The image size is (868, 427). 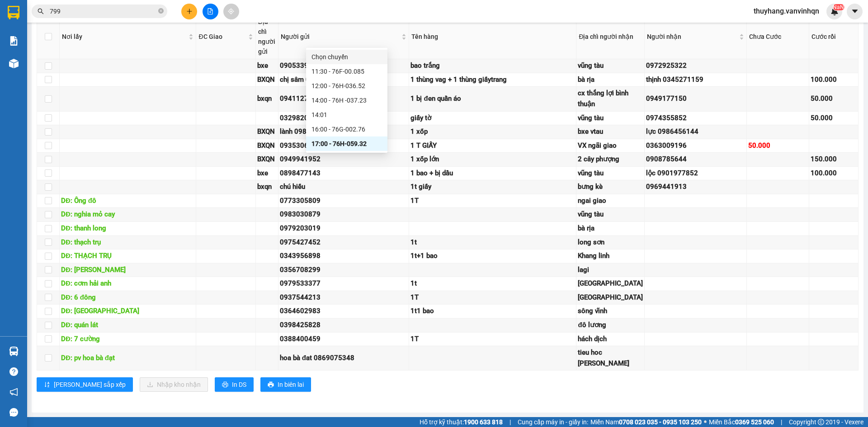 What do you see at coordinates (778, 146) in the screenshot?
I see `div: 50.000` at bounding box center [778, 146].